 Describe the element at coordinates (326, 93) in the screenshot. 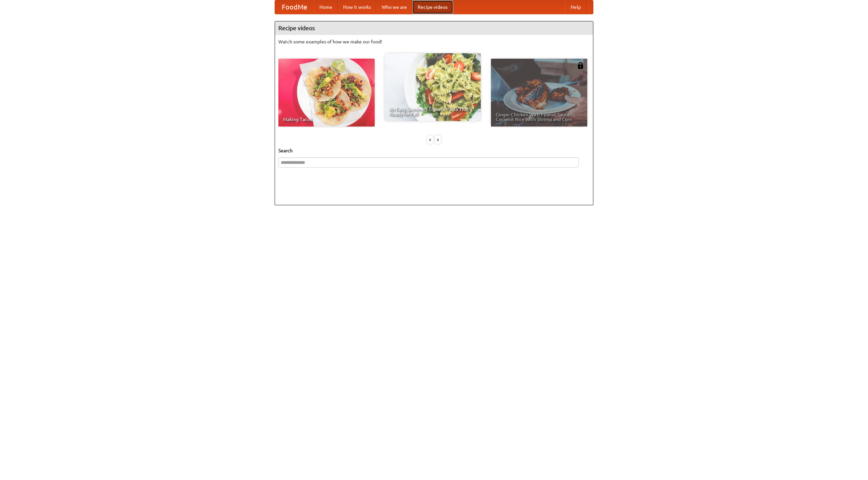

I see `a: Making Tacos` at that location.